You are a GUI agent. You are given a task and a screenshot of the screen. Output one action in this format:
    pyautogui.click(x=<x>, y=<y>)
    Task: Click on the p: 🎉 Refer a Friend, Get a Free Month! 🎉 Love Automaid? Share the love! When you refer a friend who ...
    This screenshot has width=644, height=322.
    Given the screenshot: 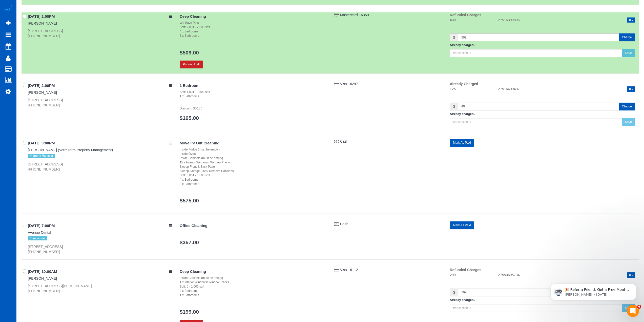 What is the action you would take?
    pyautogui.click(x=55, y=17)
    